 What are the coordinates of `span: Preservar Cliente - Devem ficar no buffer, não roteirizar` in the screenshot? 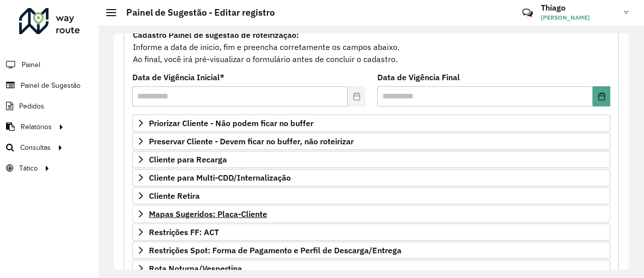 It's located at (251, 141).